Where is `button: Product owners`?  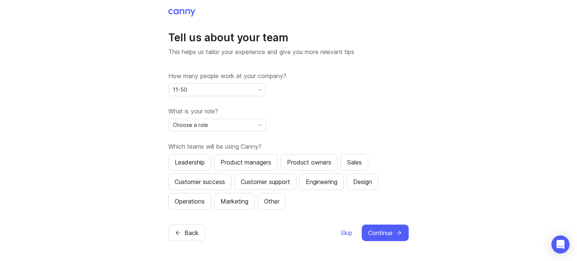
button: Product owners is located at coordinates (309, 162).